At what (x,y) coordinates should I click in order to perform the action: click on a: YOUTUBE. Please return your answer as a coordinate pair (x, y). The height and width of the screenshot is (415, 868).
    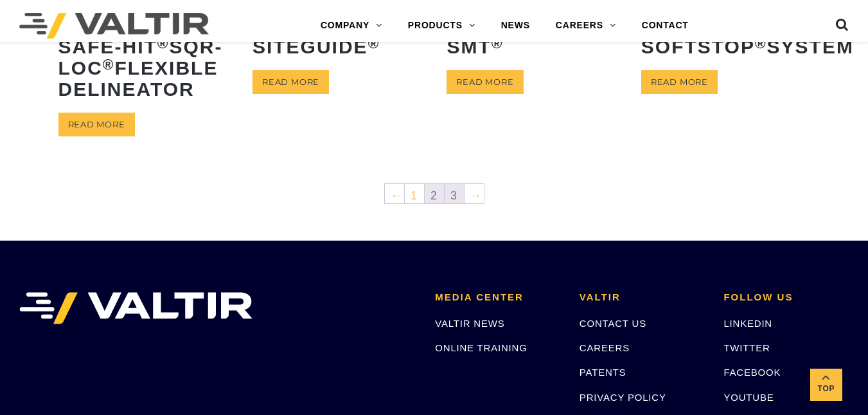
    Looking at the image, I should click on (749, 397).